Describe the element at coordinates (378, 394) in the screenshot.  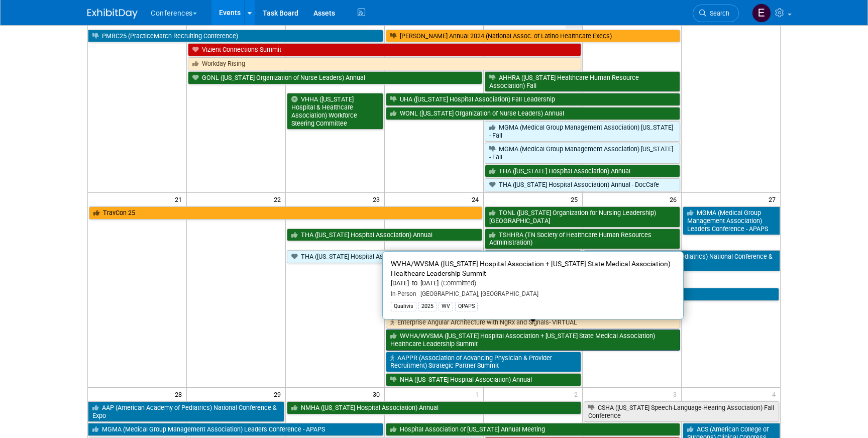
I see `span: 30` at that location.